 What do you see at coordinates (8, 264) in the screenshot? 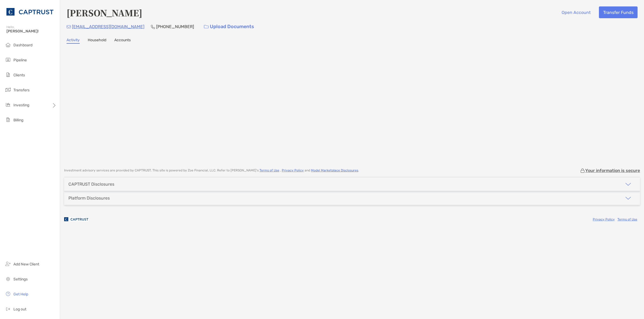
I see `img: add_new_client icon` at bounding box center [8, 264].